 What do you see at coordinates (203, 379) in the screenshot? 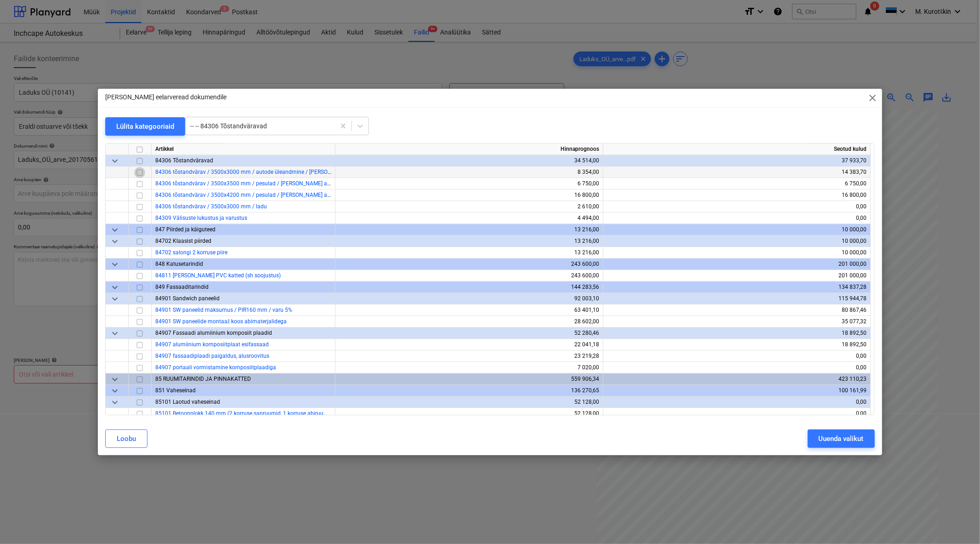
I see `span: 85 RUUMITARINDID JA PINNAKATTED` at bounding box center [203, 379].